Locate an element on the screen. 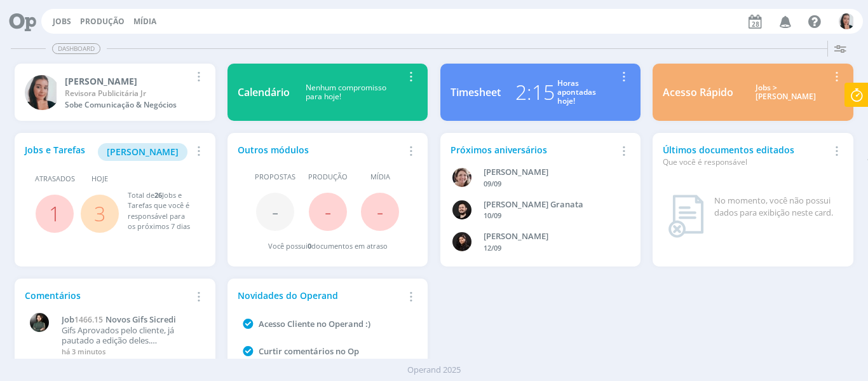 The width and height of the screenshot is (868, 381). span: Propostas is located at coordinates (275, 177).